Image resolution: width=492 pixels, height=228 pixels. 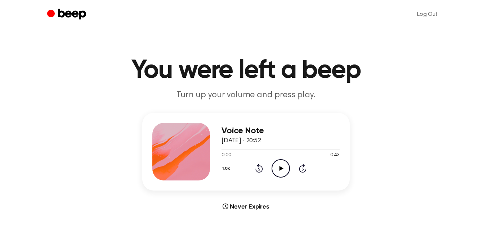 I want to click on a: Log Out, so click(x=427, y=14).